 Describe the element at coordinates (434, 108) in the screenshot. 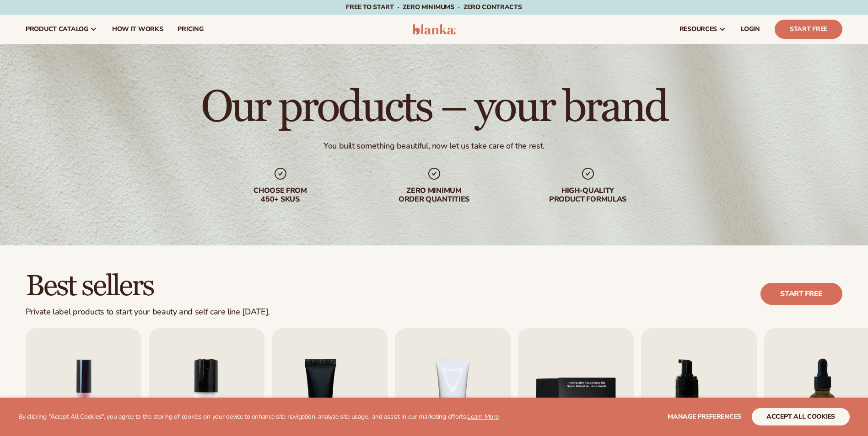

I see `h1: Our products – your brand` at that location.